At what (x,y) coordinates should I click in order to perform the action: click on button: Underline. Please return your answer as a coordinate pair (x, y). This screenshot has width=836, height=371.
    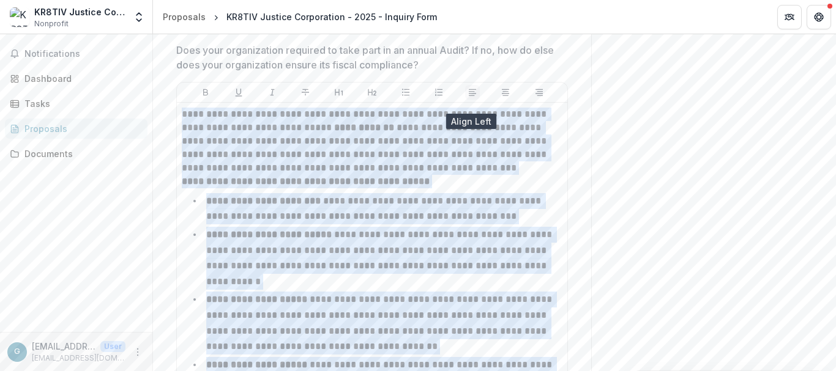
    Looking at the image, I should click on (239, 92).